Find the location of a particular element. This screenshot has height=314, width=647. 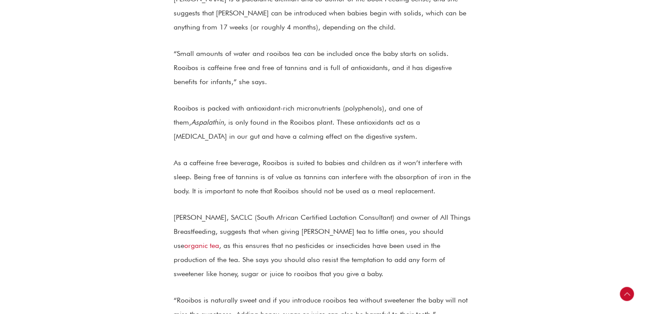

p: “Small amounts of water and rooibos tea can be included once the baby starts on solids. Rooibos i... is located at coordinates (323, 68).